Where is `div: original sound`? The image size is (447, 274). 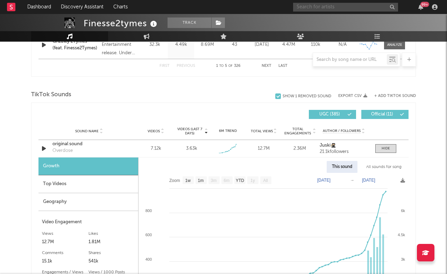 div: original sound is located at coordinates (89, 144).